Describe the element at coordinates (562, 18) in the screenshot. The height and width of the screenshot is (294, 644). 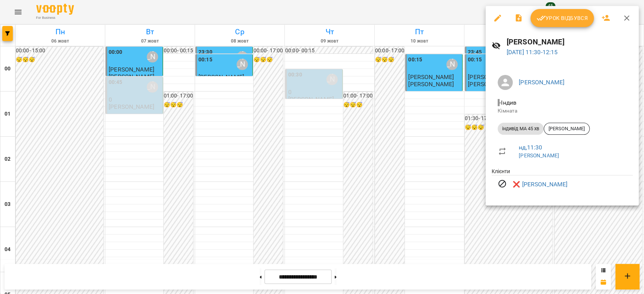
I see `span: Урок відбувся` at that location.